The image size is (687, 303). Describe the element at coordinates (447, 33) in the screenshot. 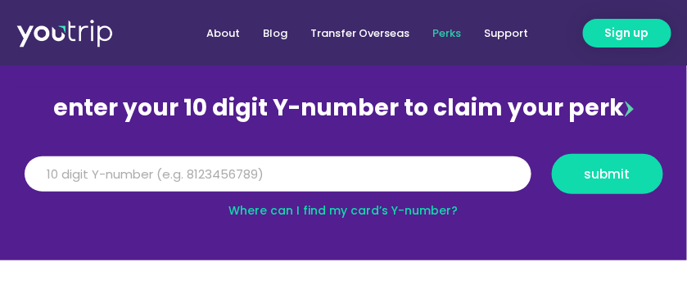

I see `a: Perks` at that location.